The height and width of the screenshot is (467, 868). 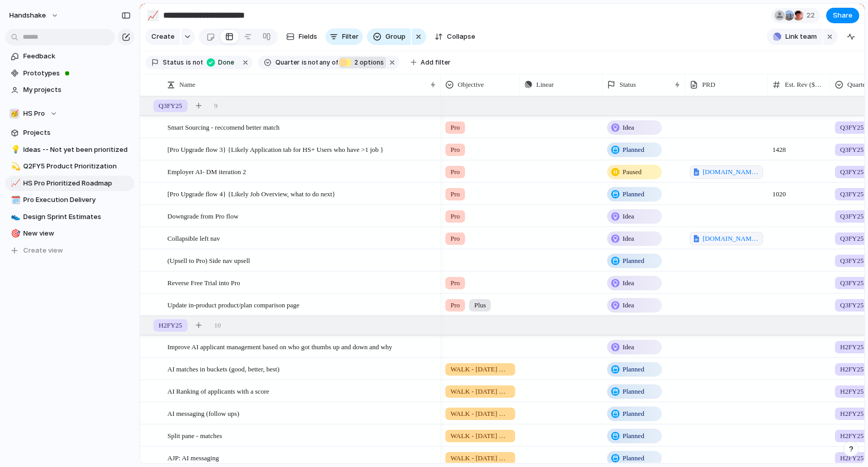 I want to click on span: Objective, so click(x=471, y=84).